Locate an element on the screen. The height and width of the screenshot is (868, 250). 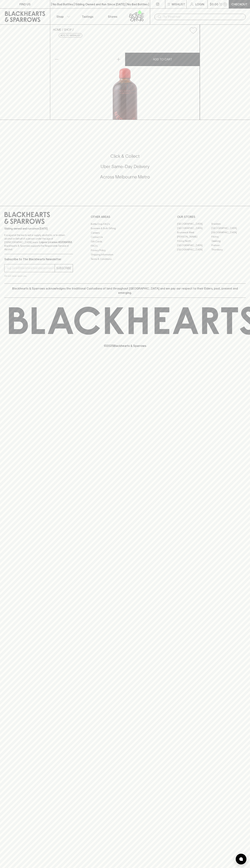
a: Stores is located at coordinates (113, 16).